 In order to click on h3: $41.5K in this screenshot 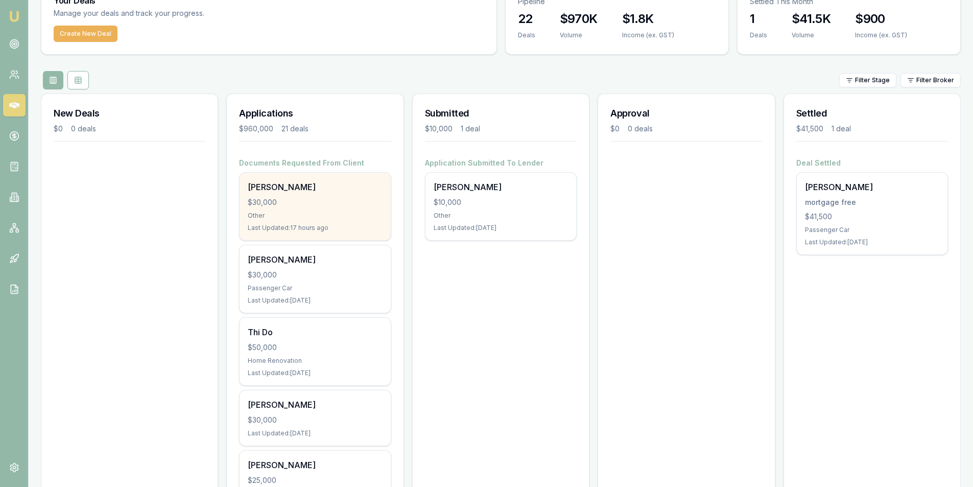, I will do `click(811, 19)`.